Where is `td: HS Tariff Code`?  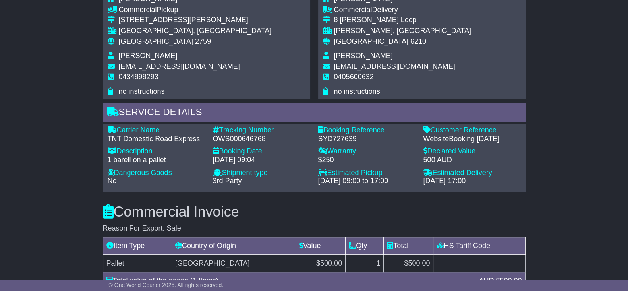
td: HS Tariff Code is located at coordinates (479, 246).